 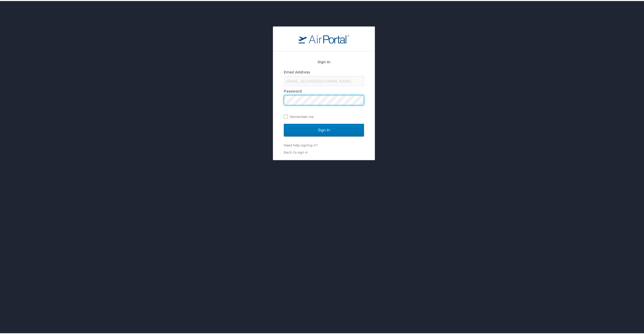 What do you see at coordinates (324, 115) in the screenshot?
I see `label: Remember me` at bounding box center [324, 115].